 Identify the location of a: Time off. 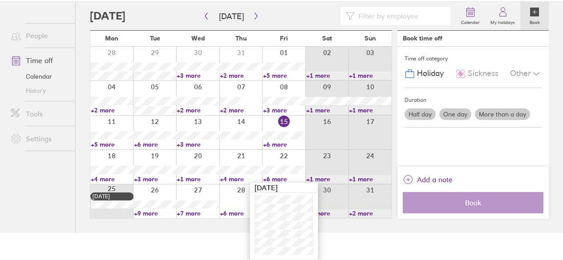
(39, 61).